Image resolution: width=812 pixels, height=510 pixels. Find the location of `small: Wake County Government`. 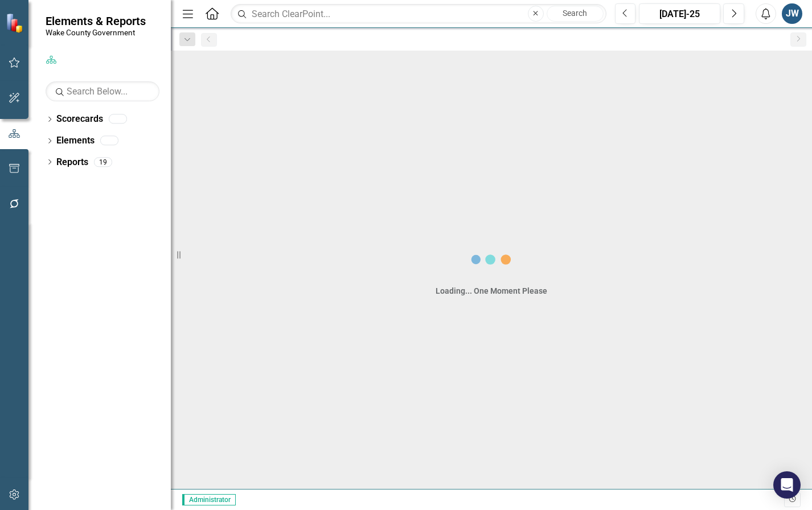

small: Wake County Government is located at coordinates (95, 33).